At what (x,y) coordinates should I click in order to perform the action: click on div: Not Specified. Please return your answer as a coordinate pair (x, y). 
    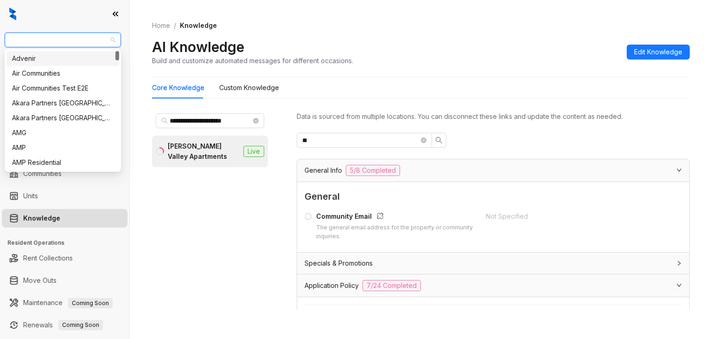
    Looking at the image, I should click on (571, 216).